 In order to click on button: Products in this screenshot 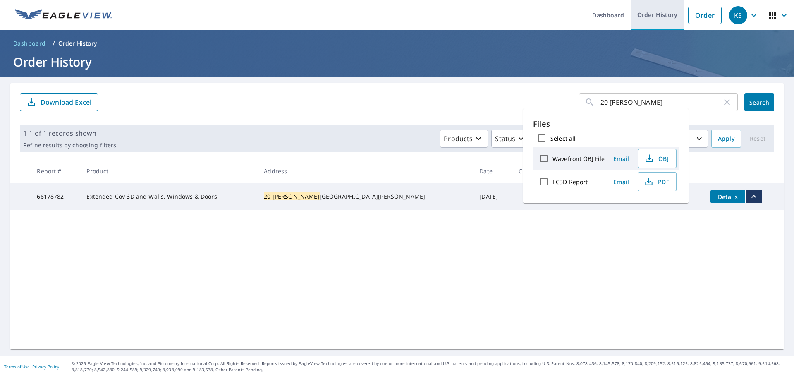, I will do `click(464, 138)`.